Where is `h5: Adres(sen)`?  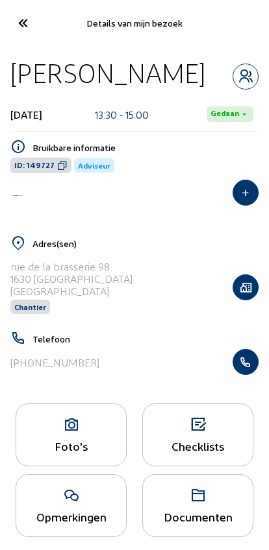 h5: Adres(sen) is located at coordinates (145, 243).